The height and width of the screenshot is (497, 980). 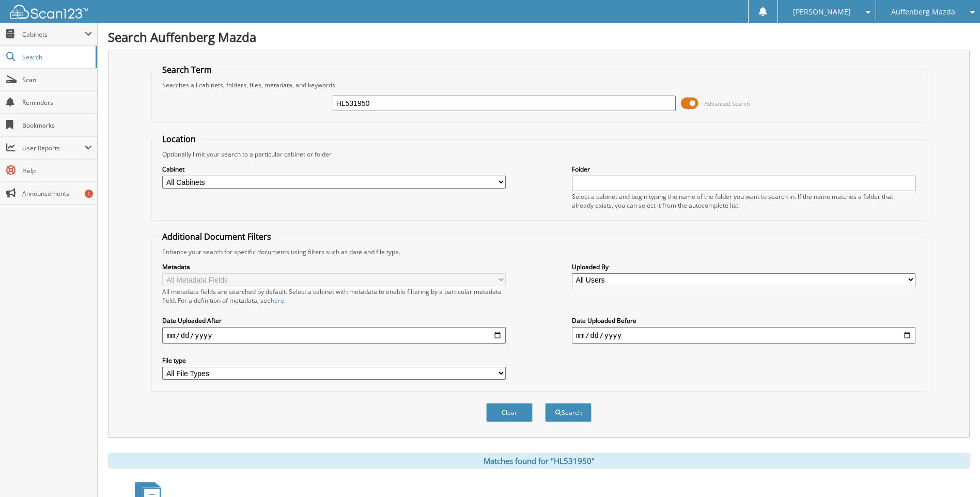 What do you see at coordinates (53, 148) in the screenshot?
I see `span: User Reports` at bounding box center [53, 148].